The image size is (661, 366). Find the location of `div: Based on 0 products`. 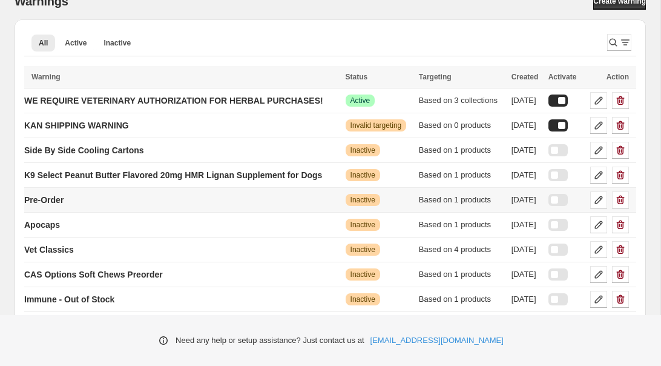

div: Based on 0 products is located at coordinates (461, 125).